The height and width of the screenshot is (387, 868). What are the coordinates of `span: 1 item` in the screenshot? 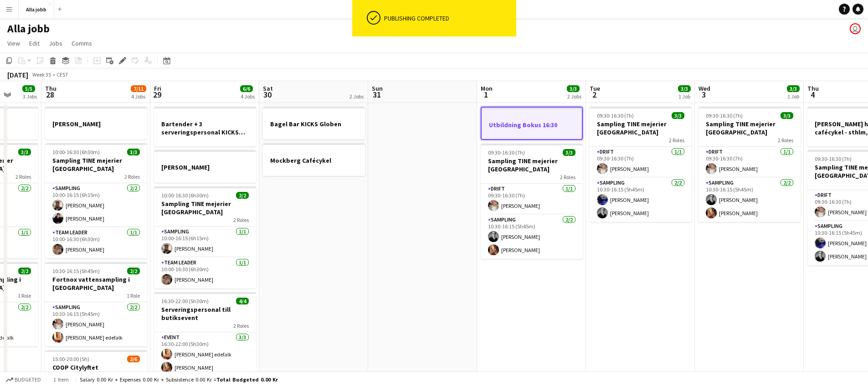 It's located at (61, 379).